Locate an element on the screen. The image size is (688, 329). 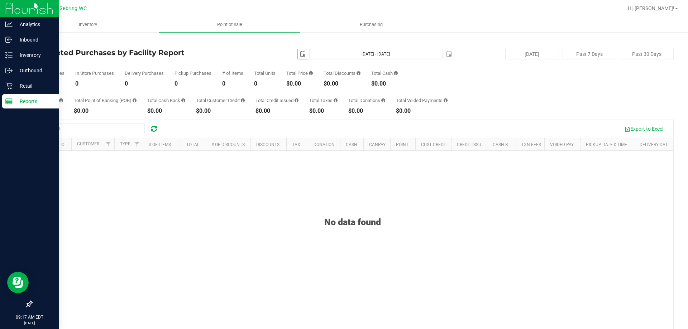
i: Sum of all round-up-to-next-dollar total price adjustments for all purchases in the date range. is located at coordinates (383, 100).